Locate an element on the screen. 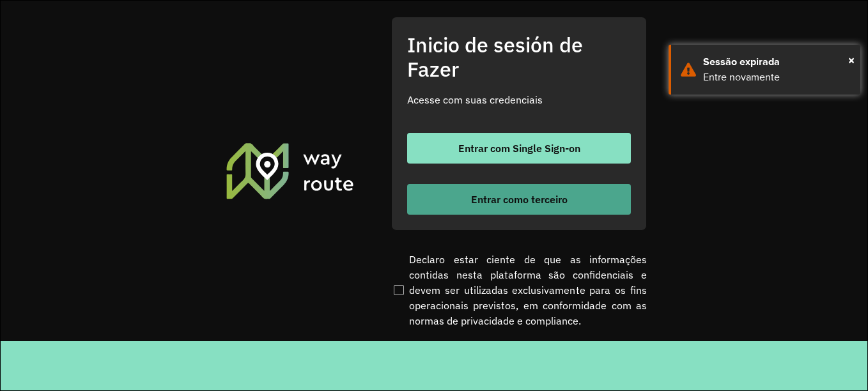 This screenshot has width=868, height=391. font: Entrar como terceiro is located at coordinates (519, 199).